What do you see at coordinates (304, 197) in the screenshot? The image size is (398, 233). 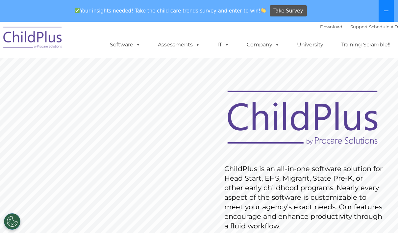 I see `rs-layer: ChildPlus is an all-in-one software solution for Head Start, EHS, Migrant, State Pre-K, or other ...` at bounding box center [304, 197].